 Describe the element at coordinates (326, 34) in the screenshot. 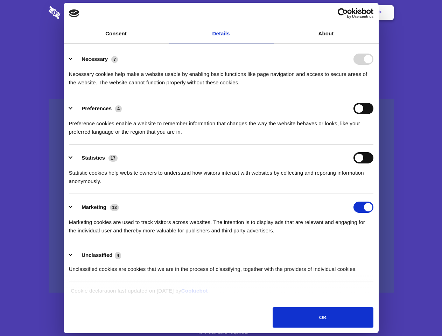

I see `a: About` at that location.